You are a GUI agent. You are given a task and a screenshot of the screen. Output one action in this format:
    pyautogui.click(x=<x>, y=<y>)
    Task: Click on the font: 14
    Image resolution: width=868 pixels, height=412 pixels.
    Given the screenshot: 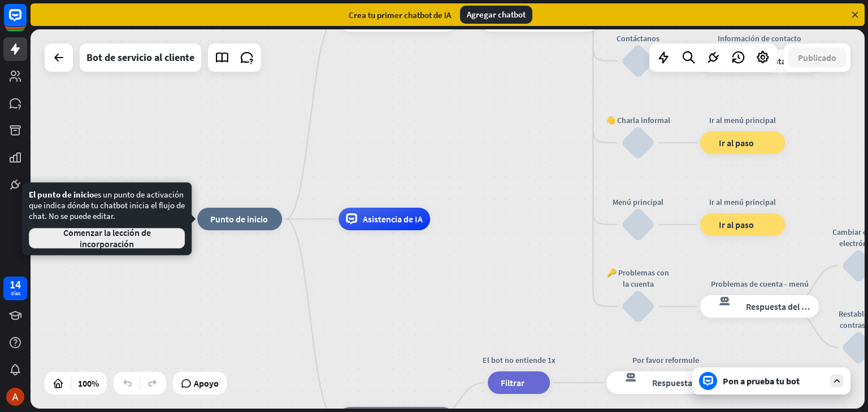 What is the action you would take?
    pyautogui.click(x=16, y=284)
    